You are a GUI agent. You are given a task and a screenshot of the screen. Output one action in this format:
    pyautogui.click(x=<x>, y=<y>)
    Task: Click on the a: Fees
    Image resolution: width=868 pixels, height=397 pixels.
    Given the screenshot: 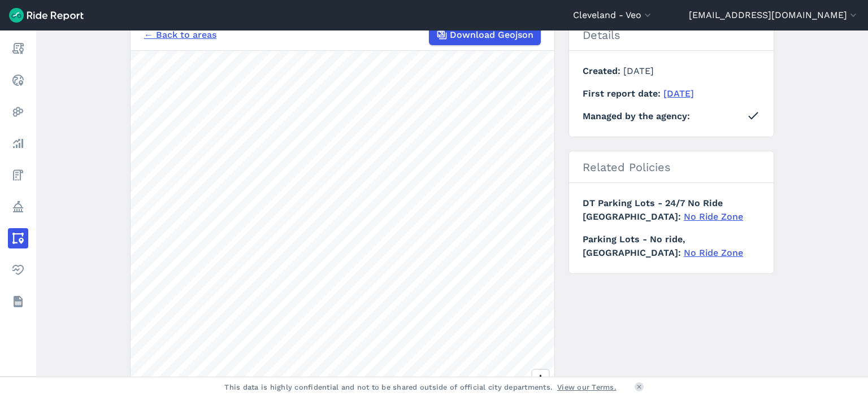 What is the action you would take?
    pyautogui.click(x=18, y=175)
    